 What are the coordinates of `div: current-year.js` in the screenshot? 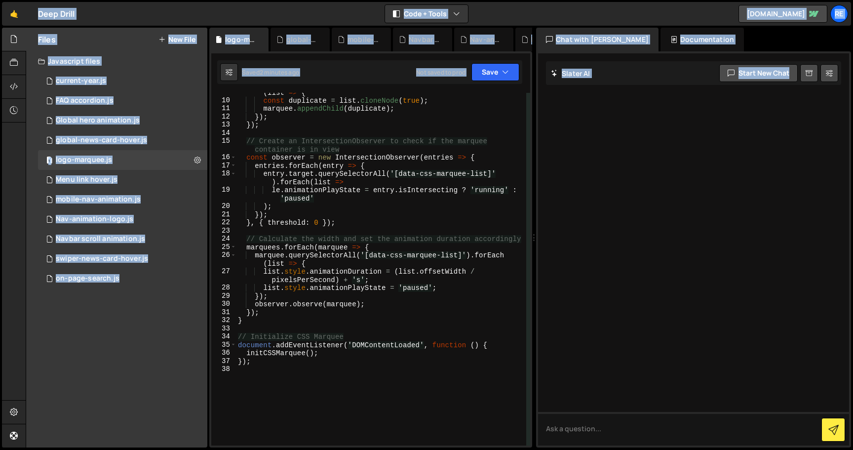 It's located at (81, 81).